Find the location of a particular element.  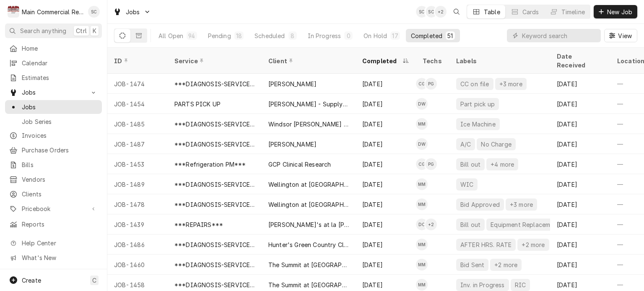

div: JOB-1489 is located at coordinates (138, 184).